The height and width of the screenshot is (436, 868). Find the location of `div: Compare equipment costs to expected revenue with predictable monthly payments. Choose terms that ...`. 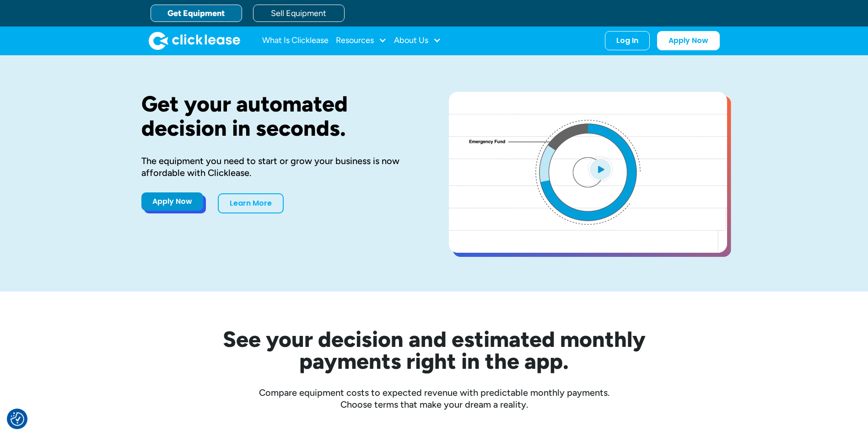

div: Compare equipment costs to expected revenue with predictable monthly payments. Choose terms that ... is located at coordinates (434, 399).